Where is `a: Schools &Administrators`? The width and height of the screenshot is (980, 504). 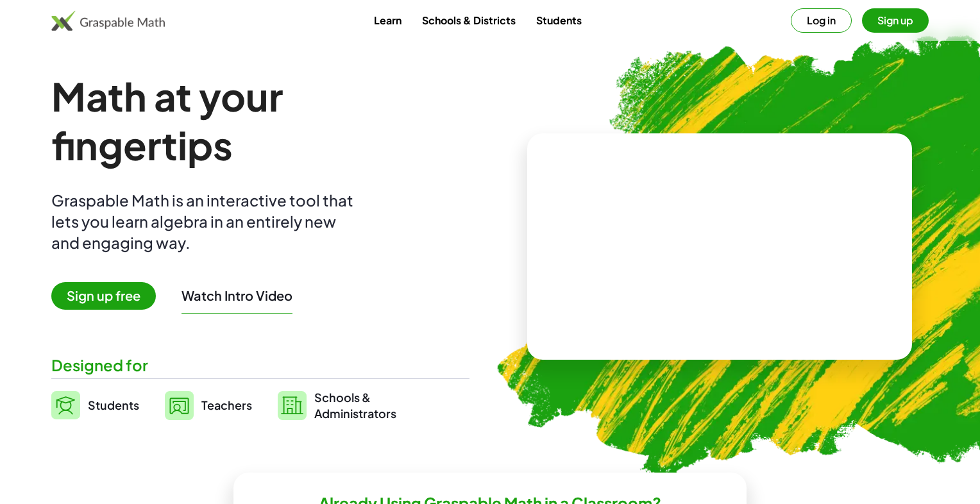 a: Schools &Administrators is located at coordinates (337, 406).